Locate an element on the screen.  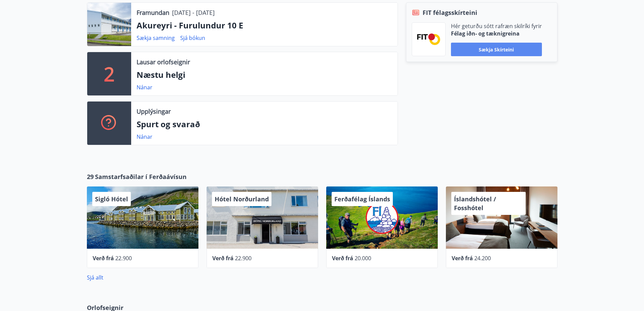
p: Lausar orlofseignir is located at coordinates (163, 62).